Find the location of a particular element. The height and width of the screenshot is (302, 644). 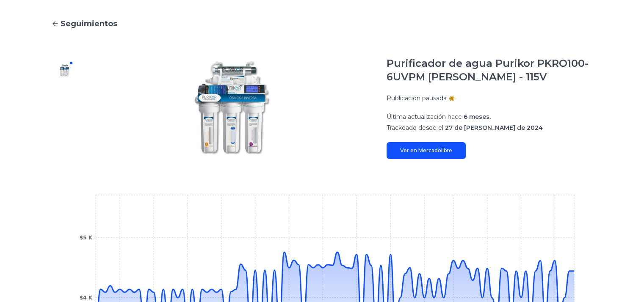

tspan: $4 K is located at coordinates (86, 298).